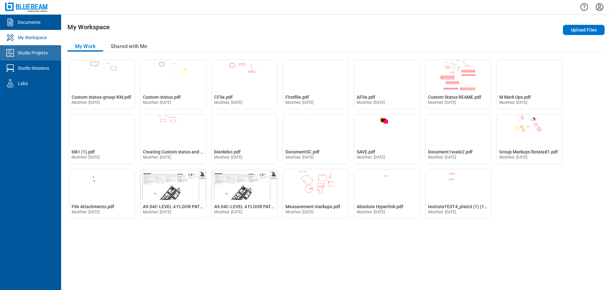 The height and width of the screenshot is (290, 611). What do you see at coordinates (102, 75) in the screenshot?
I see `img: Custom-status-group-KM.pdf` at bounding box center [102, 75].